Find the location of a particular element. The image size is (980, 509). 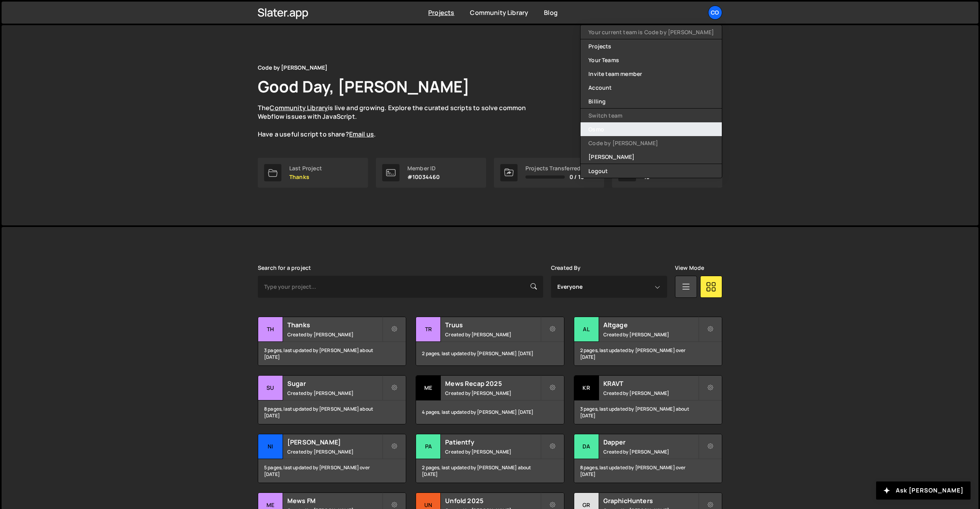

div: Tr is located at coordinates (428, 330).